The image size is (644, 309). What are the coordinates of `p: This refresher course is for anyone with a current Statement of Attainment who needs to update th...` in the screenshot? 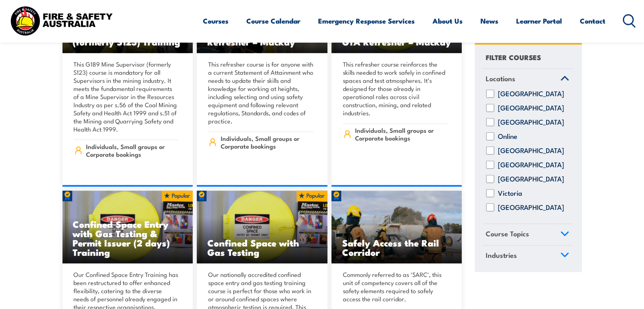 It's located at (261, 93).